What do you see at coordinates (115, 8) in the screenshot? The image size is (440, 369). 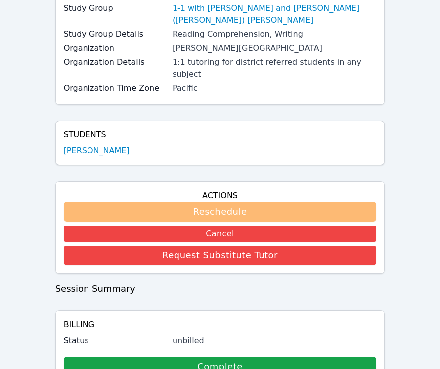 I see `label: Study Group` at bounding box center [115, 8].